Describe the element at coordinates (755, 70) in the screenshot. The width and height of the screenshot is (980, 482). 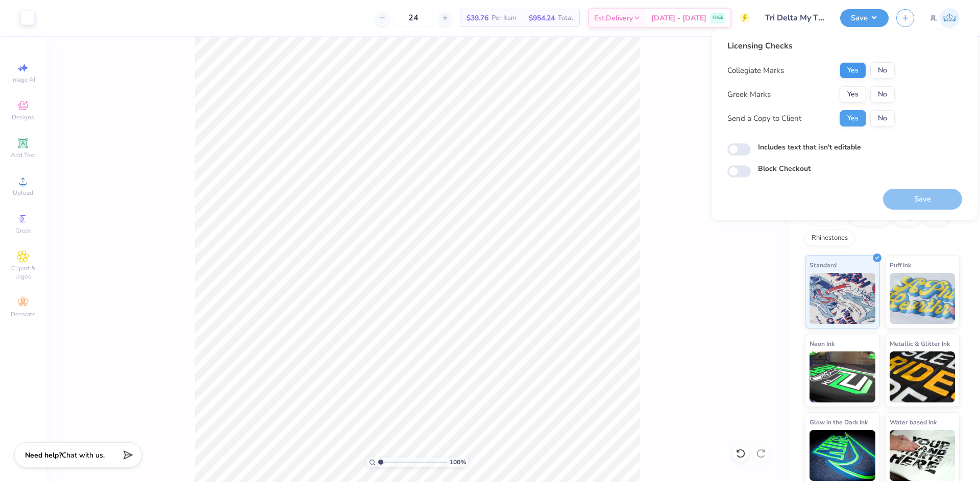
I see `div: Collegiate Marks` at that location.